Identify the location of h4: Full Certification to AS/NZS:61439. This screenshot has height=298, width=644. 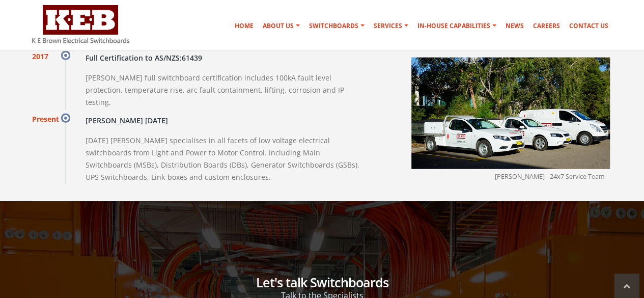
(225, 58).